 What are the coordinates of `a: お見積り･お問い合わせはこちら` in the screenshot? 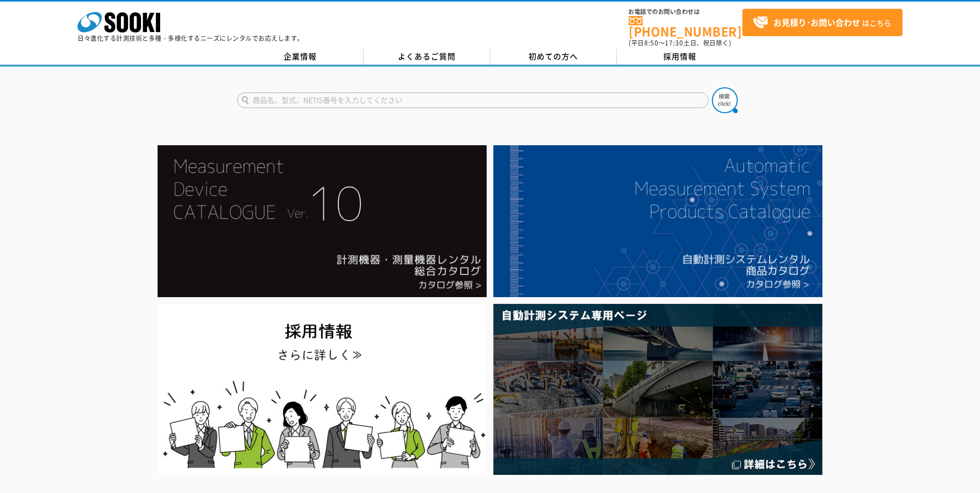 It's located at (822, 22).